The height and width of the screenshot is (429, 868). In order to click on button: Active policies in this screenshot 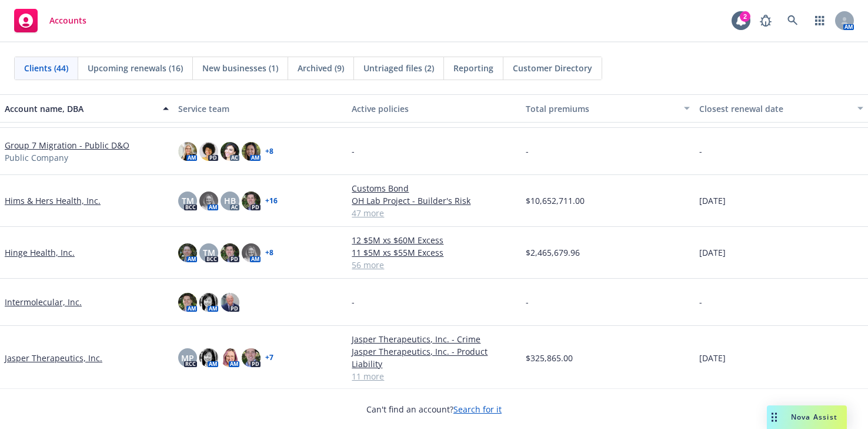, I will do `click(433, 108)`.